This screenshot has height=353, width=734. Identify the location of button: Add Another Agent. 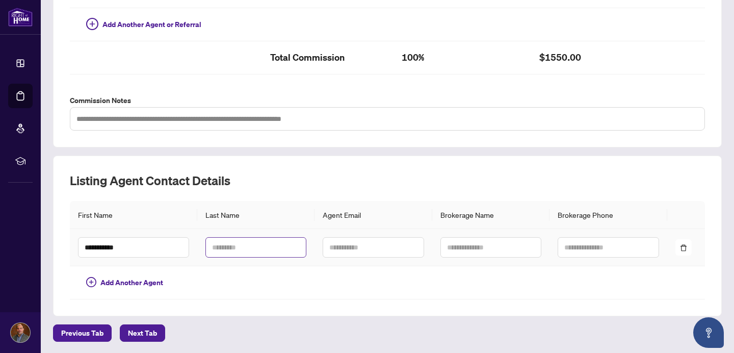
(124, 282).